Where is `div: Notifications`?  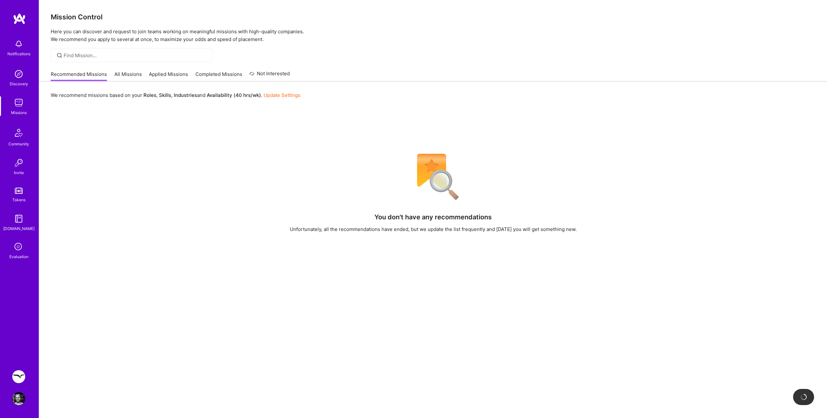
div: Notifications is located at coordinates (19, 54).